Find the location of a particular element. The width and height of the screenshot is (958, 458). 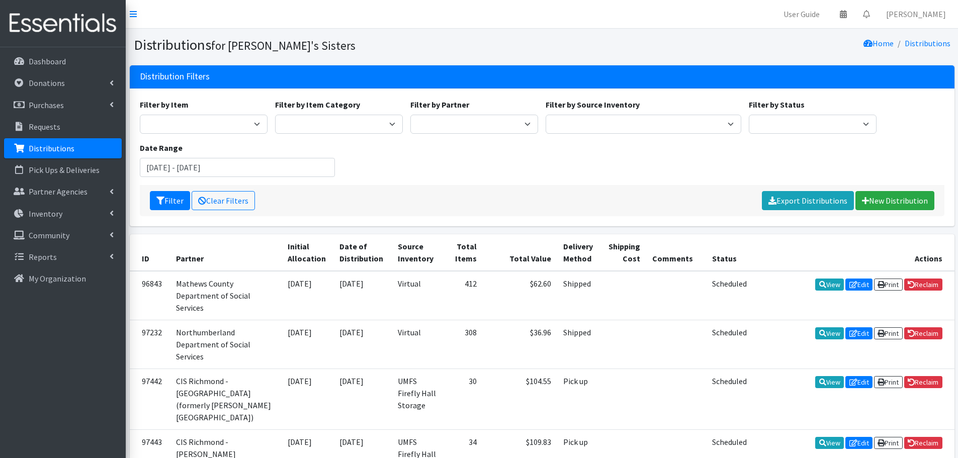

p: Requests is located at coordinates (44, 127).